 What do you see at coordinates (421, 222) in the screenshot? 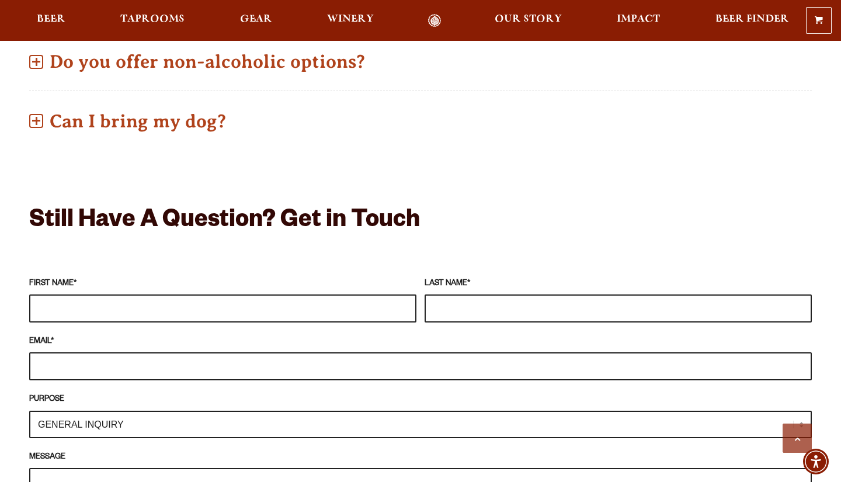
I see `h2: Still Have A Question? Get in Touch` at bounding box center [421, 222].